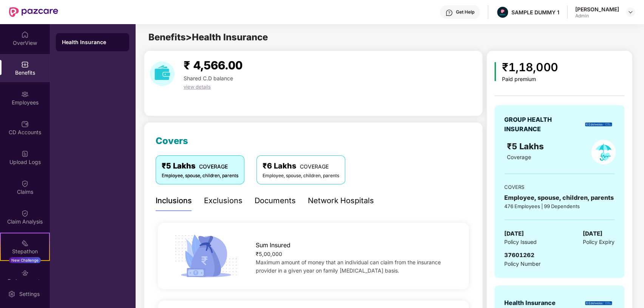 This screenshot has height=308, width=644. Describe the element at coordinates (172, 141) in the screenshot. I see `span: Covers` at that location.